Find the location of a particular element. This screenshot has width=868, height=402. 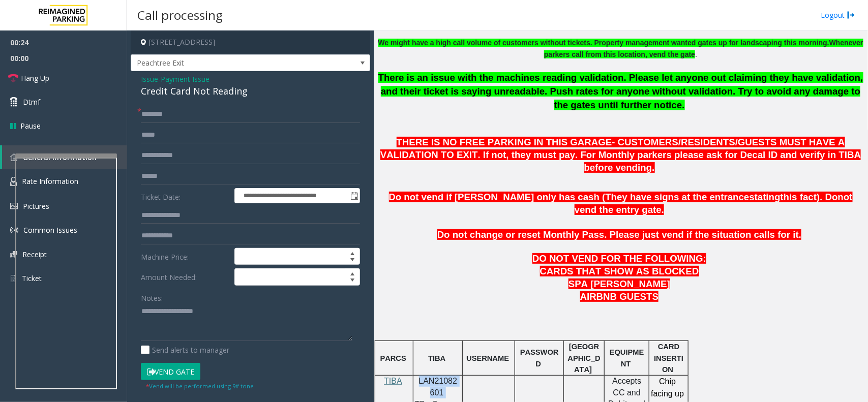

span: Issue is located at coordinates (150, 79).